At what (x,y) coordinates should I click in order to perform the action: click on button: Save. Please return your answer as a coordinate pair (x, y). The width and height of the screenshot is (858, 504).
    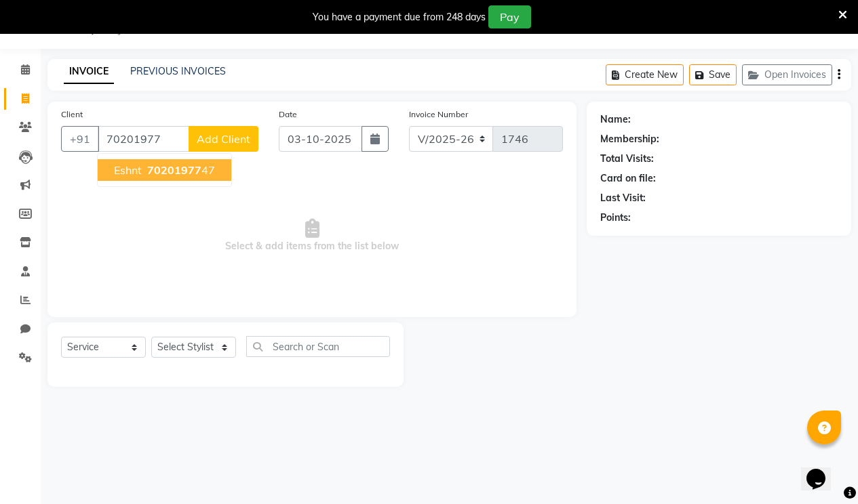
    Looking at the image, I should click on (713, 74).